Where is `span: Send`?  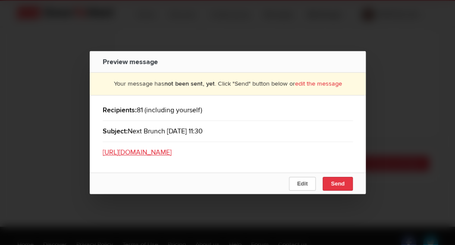
span: Send is located at coordinates (337, 184).